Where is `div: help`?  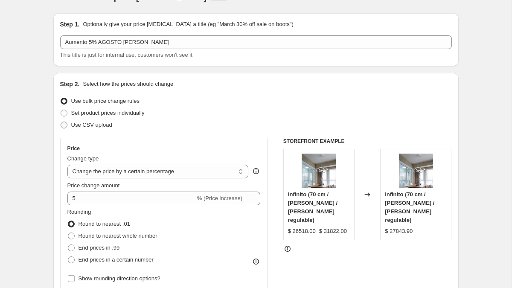 div: help is located at coordinates (256, 171).